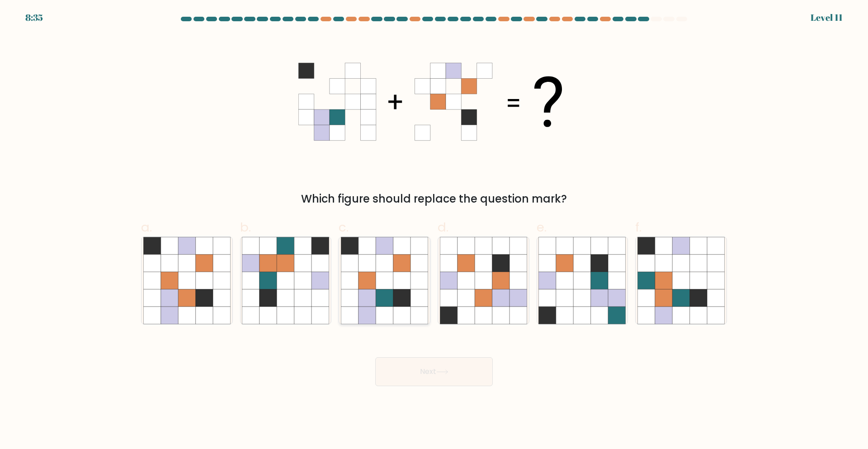 The height and width of the screenshot is (449, 868). What do you see at coordinates (147, 227) in the screenshot?
I see `span: a.` at bounding box center [147, 227].